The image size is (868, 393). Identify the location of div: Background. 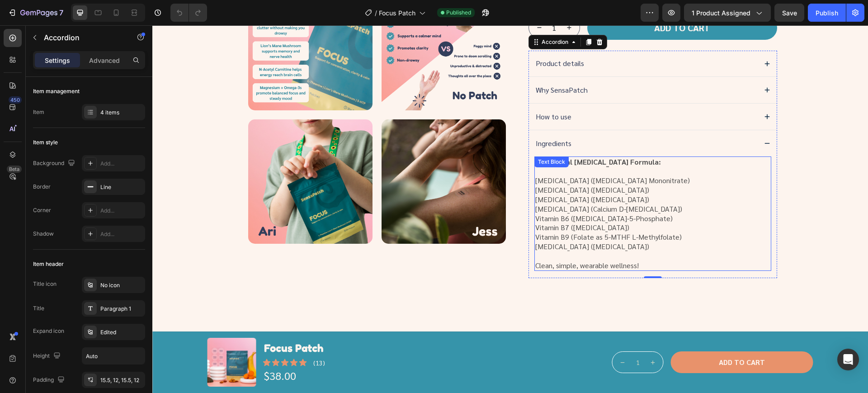
(55, 163).